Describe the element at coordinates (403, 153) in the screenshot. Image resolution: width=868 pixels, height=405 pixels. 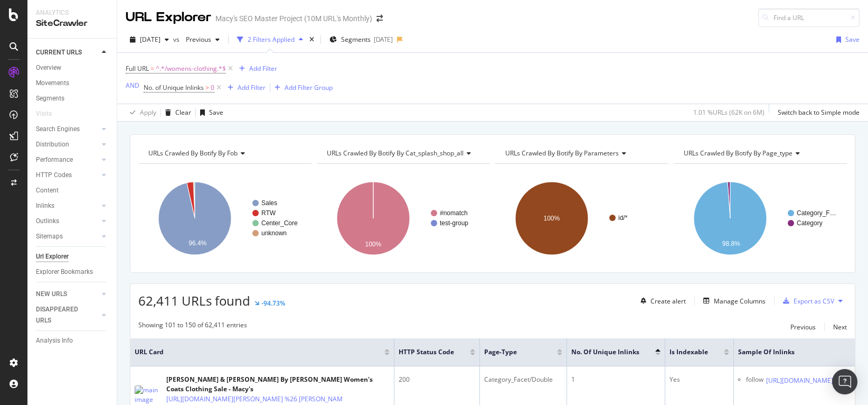
I see `h4: URLs Crawled By Botify By cat_splash_shop_all` at that location.